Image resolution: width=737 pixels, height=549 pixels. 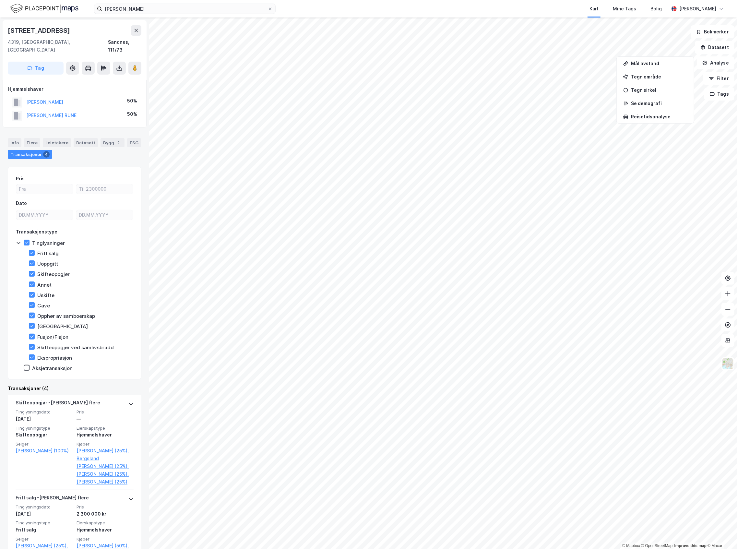 What do you see at coordinates (625, 9) in the screenshot?
I see `div: Mine Tags` at bounding box center [625, 9].